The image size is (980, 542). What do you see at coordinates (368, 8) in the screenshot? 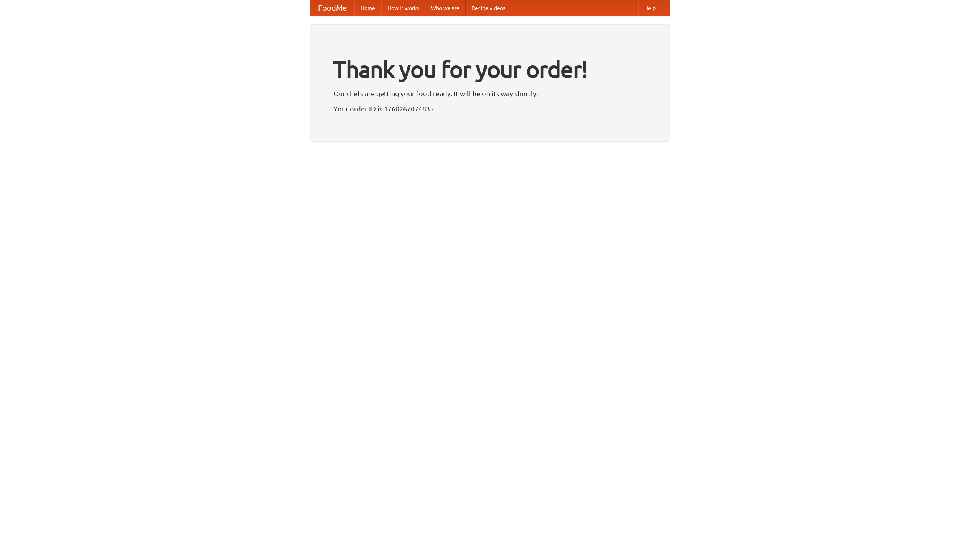
I see `a: Home` at bounding box center [368, 8].